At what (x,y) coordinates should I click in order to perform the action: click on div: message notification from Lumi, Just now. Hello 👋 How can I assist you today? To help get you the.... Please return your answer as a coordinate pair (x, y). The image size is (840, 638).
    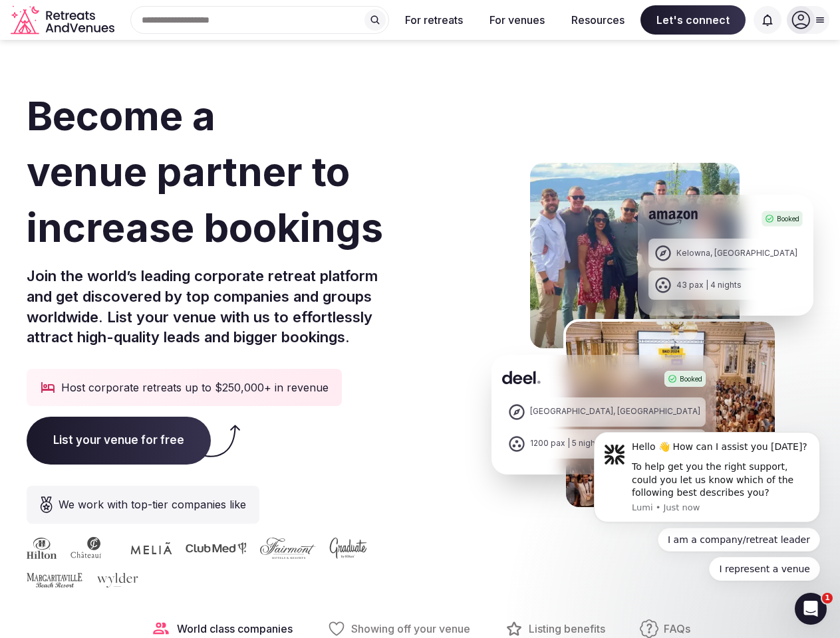
    Looking at the image, I should click on (133, 65).